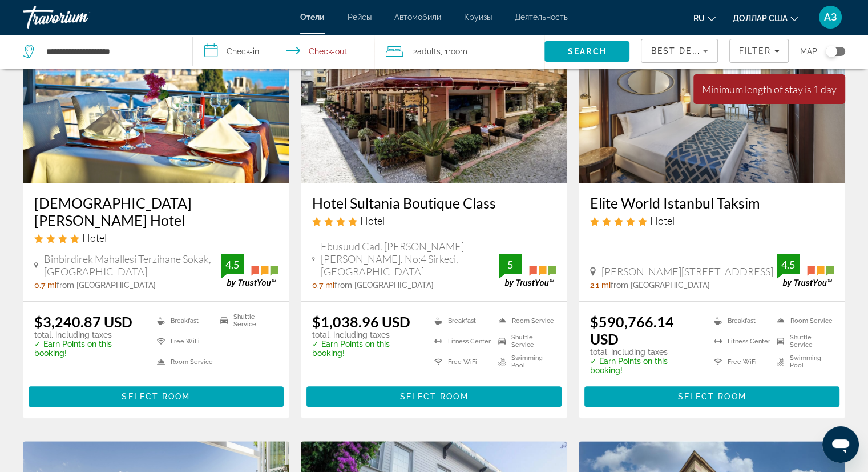 The image size is (868, 472). I want to click on button: Search, so click(586, 51).